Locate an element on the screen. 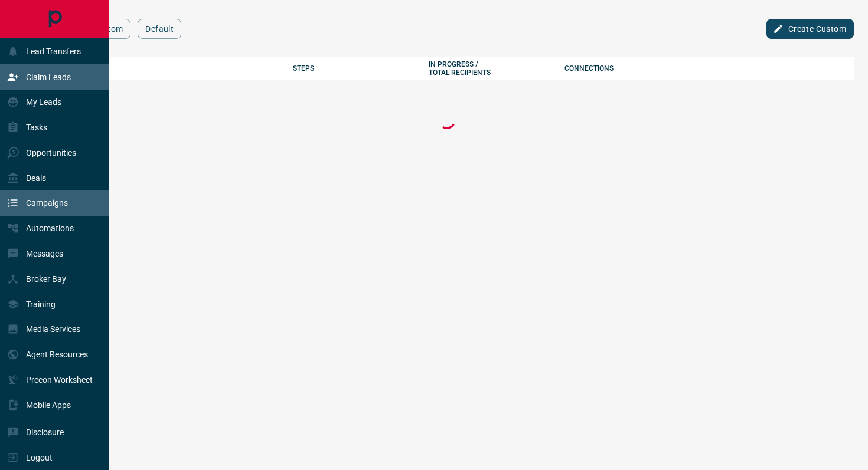 The width and height of the screenshot is (868, 470). button: Default is located at coordinates (160, 29).